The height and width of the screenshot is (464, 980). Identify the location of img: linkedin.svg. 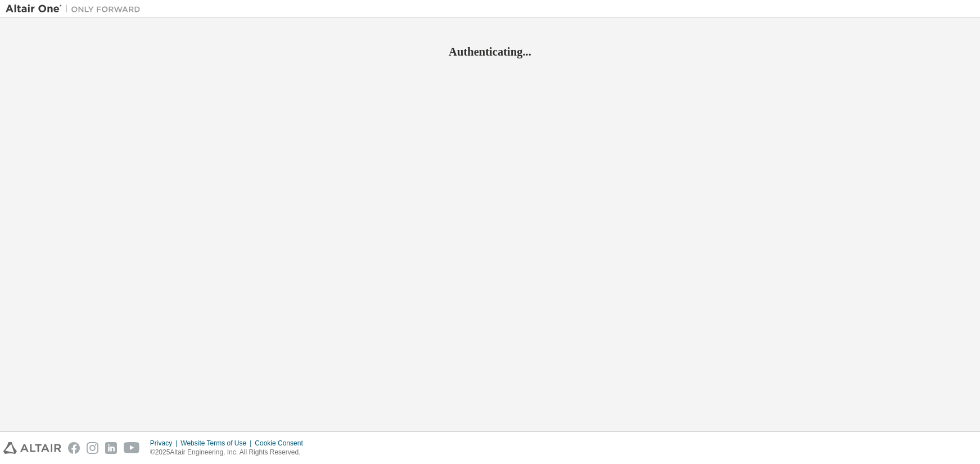
(111, 448).